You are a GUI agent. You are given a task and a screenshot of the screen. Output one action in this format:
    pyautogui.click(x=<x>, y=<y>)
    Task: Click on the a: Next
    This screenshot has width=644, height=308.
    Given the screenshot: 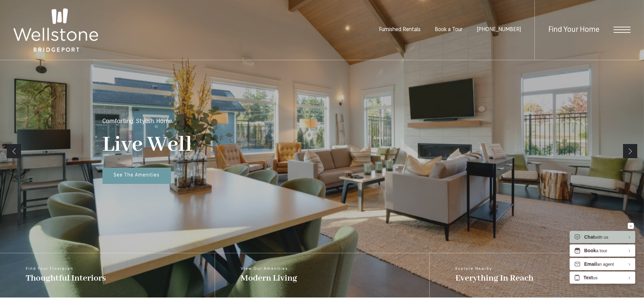 What is the action you would take?
    pyautogui.click(x=630, y=151)
    